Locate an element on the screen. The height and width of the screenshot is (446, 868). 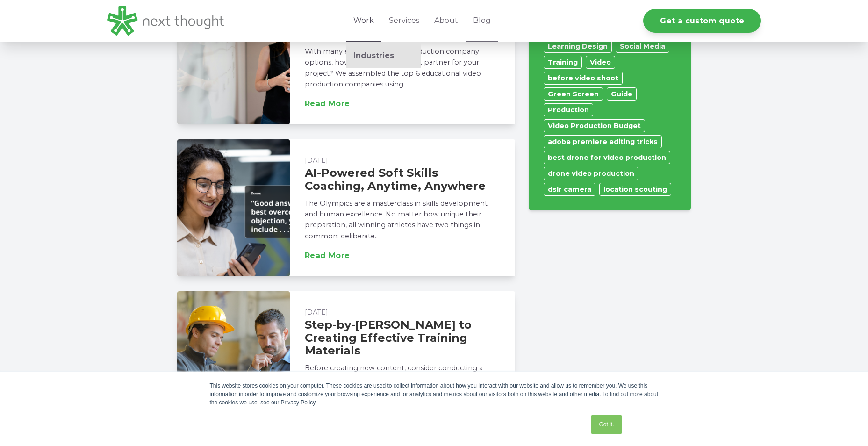
a: adobe premiere editing tricks is located at coordinates (603, 141).